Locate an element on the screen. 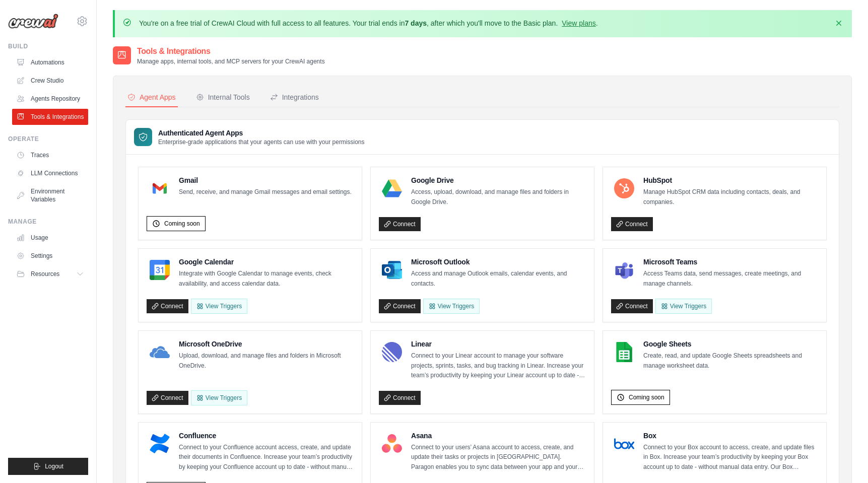  p: Manage HubSpot CRM data including contacts, deals, and companies. is located at coordinates (731, 197).